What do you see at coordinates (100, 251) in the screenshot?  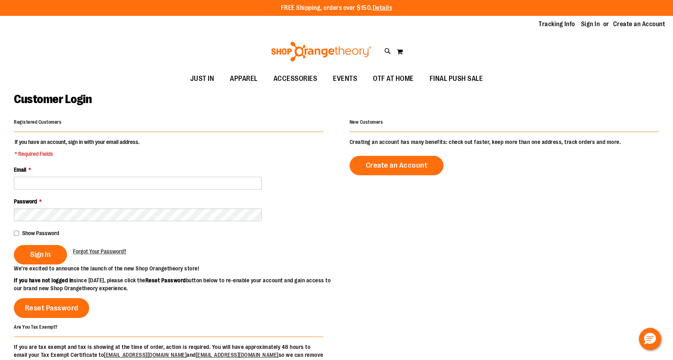 I see `a: Forgot Your Password?` at bounding box center [100, 251].